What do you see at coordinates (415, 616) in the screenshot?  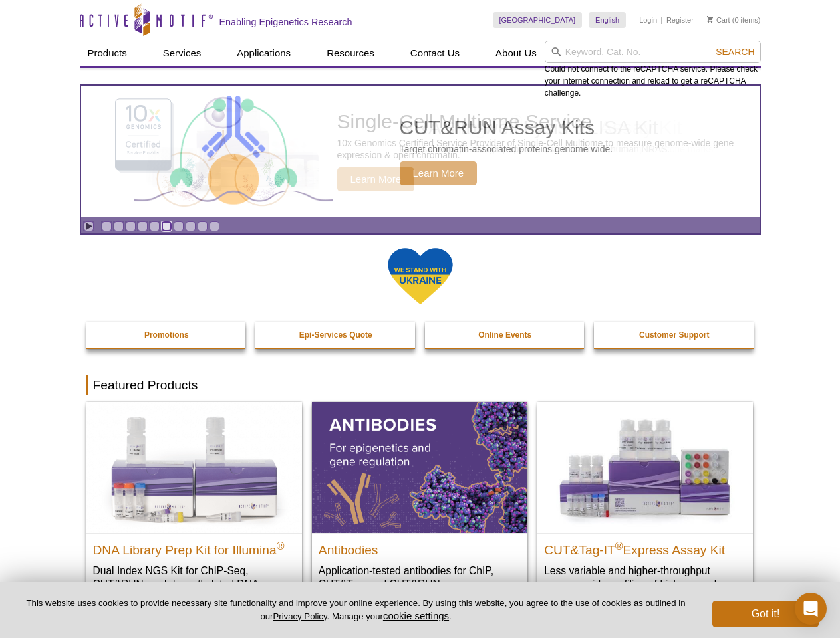 I see `button: cookie settings` at bounding box center [415, 616].